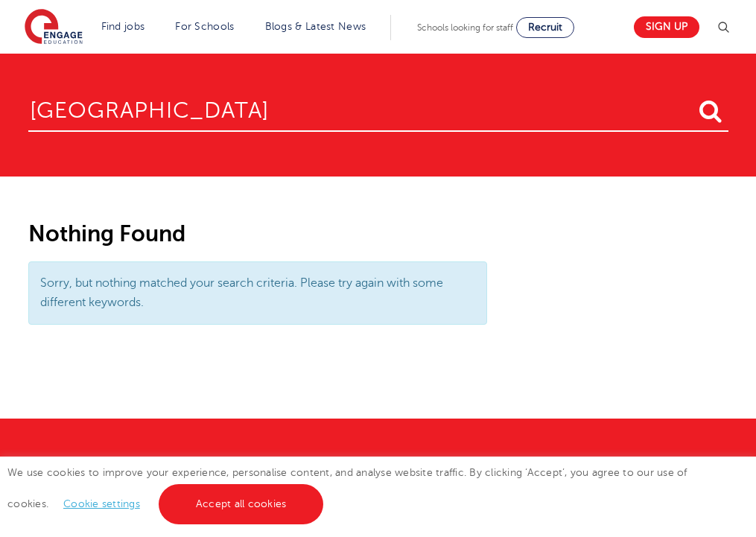  I want to click on a: Recruit, so click(545, 28).